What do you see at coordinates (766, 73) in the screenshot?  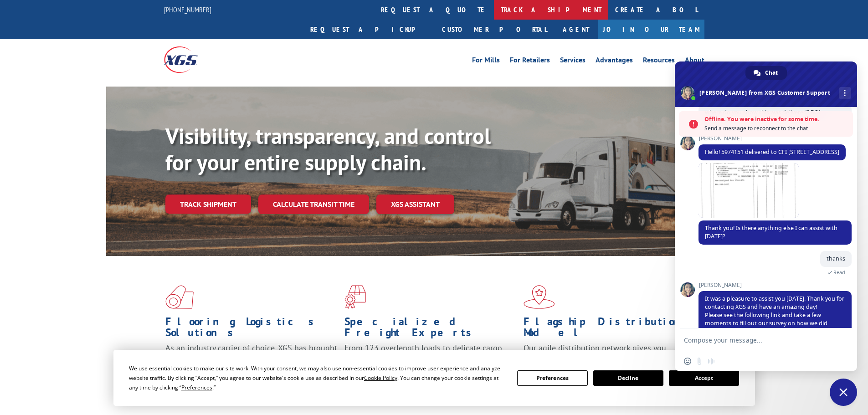 I see `a: Chat` at bounding box center [766, 73].